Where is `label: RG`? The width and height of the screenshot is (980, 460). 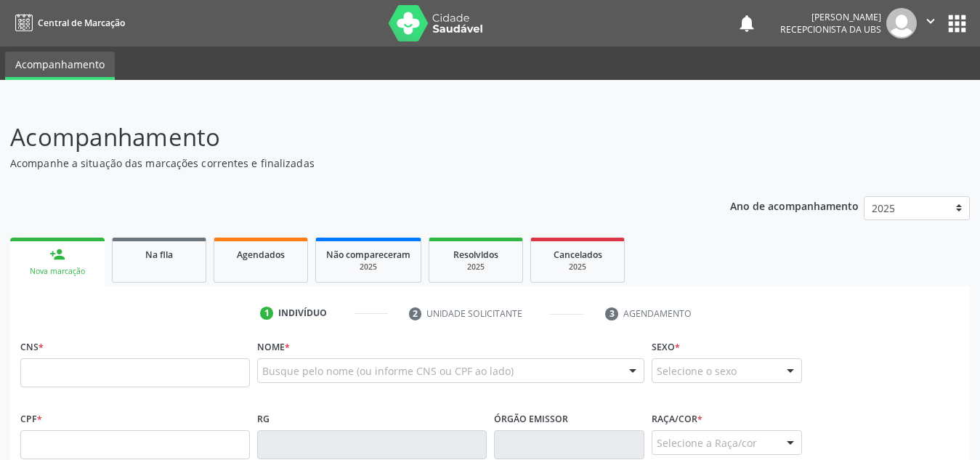 label: RG is located at coordinates (263, 418).